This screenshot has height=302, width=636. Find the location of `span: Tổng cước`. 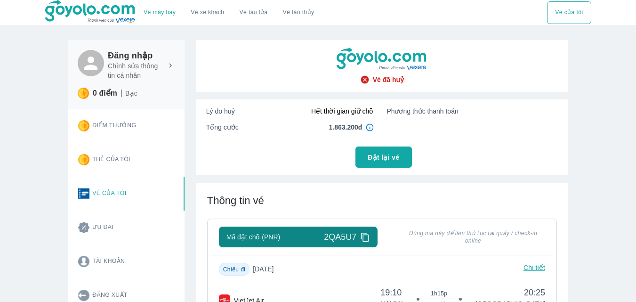

span: Tổng cước is located at coordinates (222, 127).